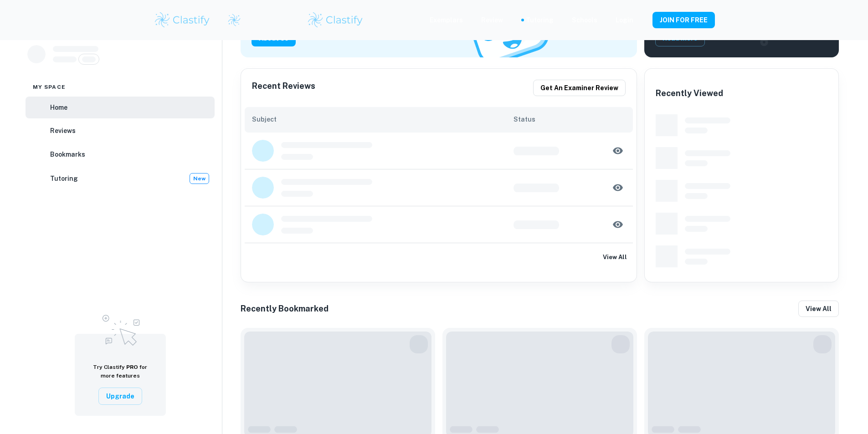 This screenshot has width=868, height=434. What do you see at coordinates (818, 309) in the screenshot?
I see `a: View all` at bounding box center [818, 309].